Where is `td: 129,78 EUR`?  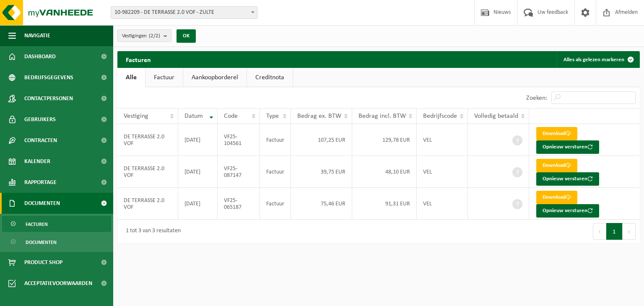
td: 129,78 EUR is located at coordinates (384, 140).